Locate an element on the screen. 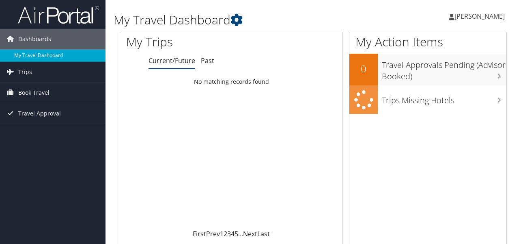  a: Trips Missing Hotels is located at coordinates (428, 99).